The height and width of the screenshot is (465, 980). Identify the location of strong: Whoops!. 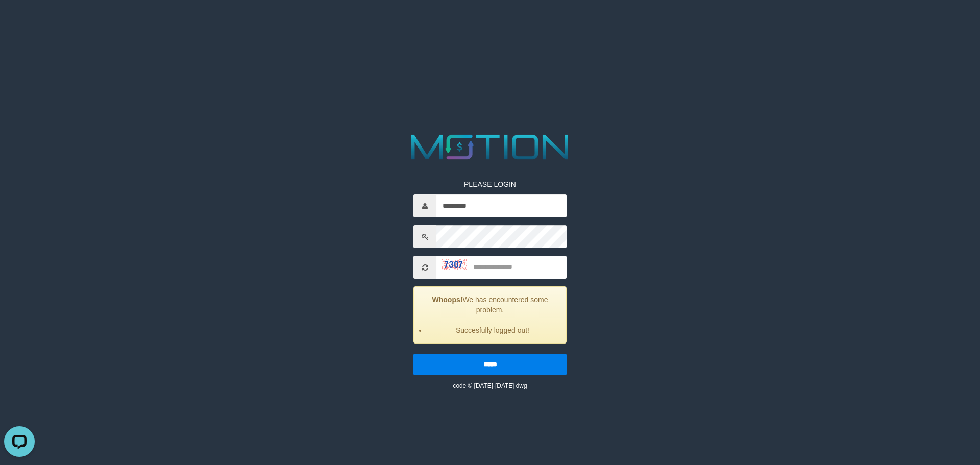
(447, 300).